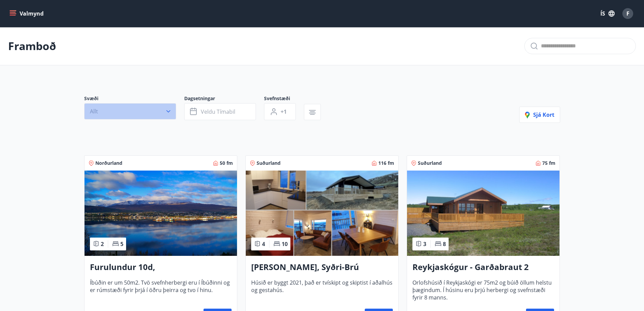 The height and width of the screenshot is (311, 644). What do you see at coordinates (224, 99) in the screenshot?
I see `span: Dagsetningar` at bounding box center [224, 99].